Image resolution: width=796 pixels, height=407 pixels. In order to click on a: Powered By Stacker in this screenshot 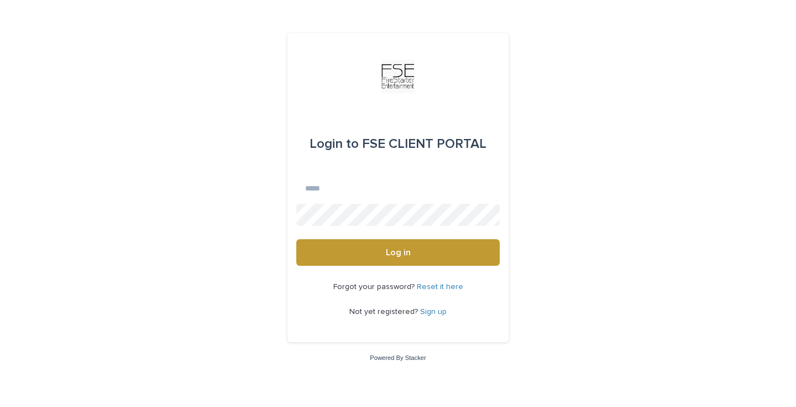, I will do `click(398, 357)`.